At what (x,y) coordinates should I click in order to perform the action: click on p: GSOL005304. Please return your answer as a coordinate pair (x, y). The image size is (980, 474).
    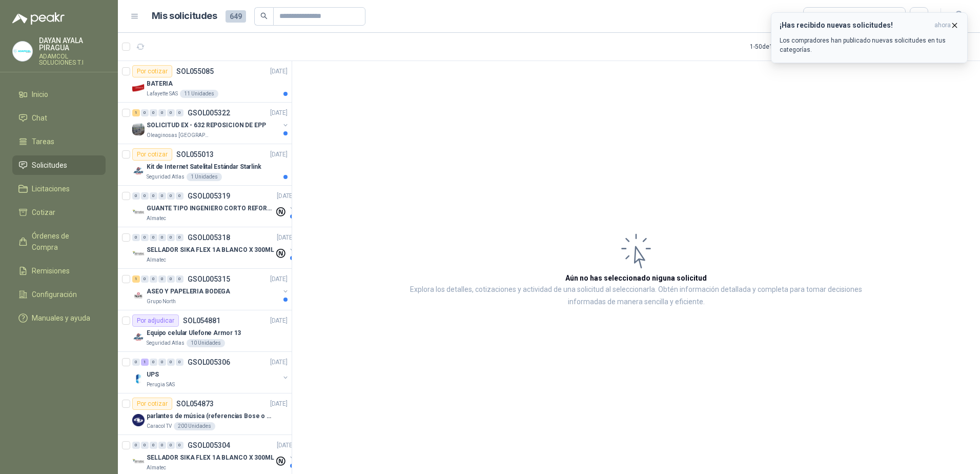
    Looking at the image, I should click on (209, 445).